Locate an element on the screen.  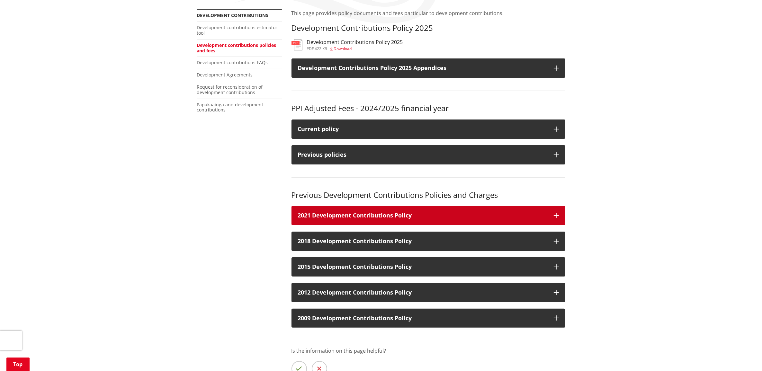
h3: Development Contributions Policy 2025 Appendices is located at coordinates (423, 68).